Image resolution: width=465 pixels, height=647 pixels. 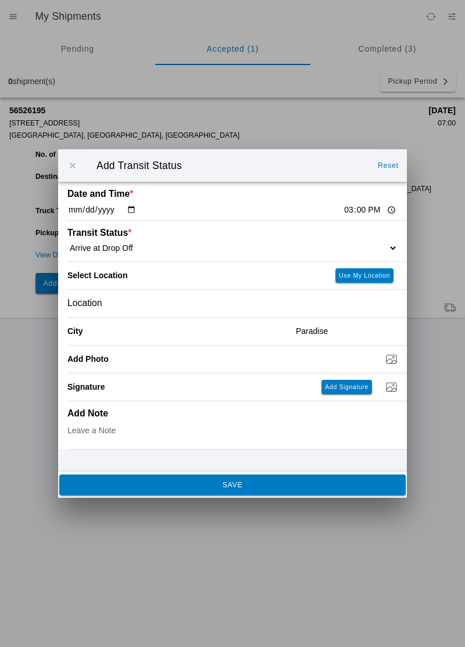 What do you see at coordinates (232, 485) in the screenshot?
I see `ion-button: SAVE` at bounding box center [232, 485].